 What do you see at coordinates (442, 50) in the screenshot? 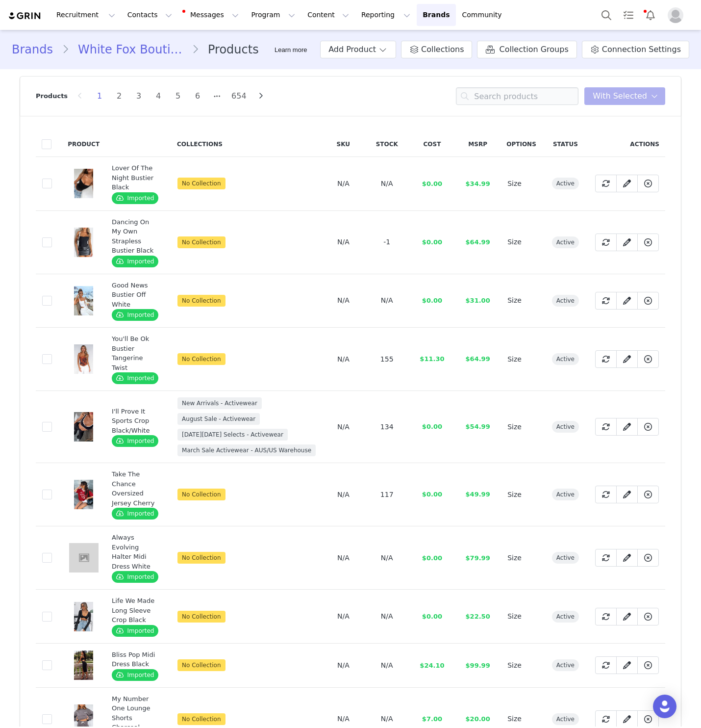
I see `span: Collections` at bounding box center [442, 50].